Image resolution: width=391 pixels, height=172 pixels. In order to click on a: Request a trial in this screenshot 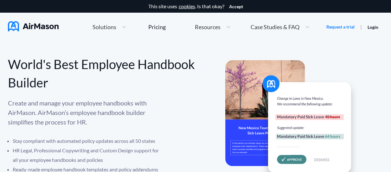, I will do `click(340, 27)`.